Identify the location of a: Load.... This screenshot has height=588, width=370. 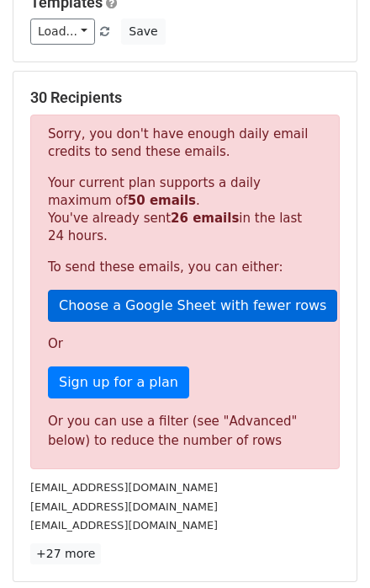
(63, 31).